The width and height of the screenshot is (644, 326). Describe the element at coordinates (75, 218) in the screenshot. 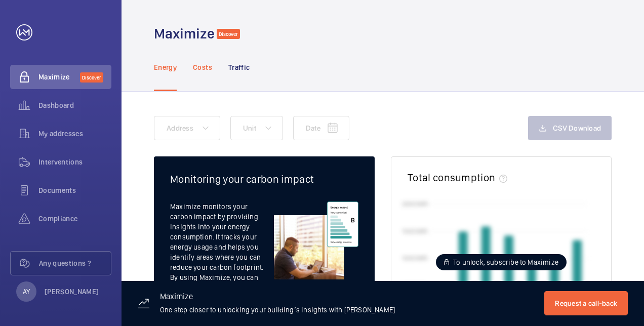

I see `span: Compliance` at that location.